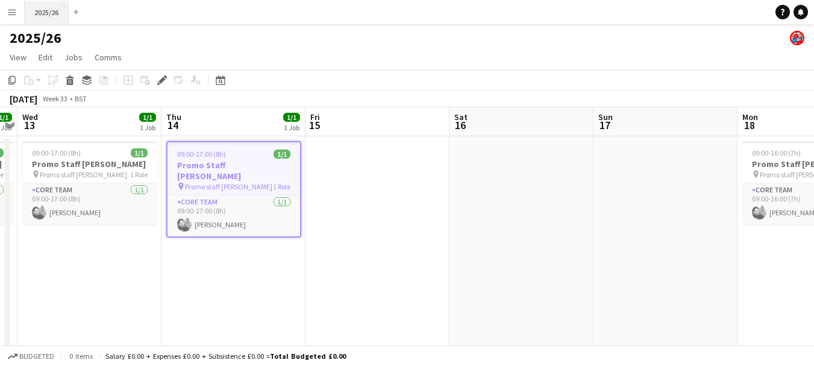  What do you see at coordinates (308, 356) in the screenshot?
I see `span: Total Budgeted £0.00` at bounding box center [308, 356].